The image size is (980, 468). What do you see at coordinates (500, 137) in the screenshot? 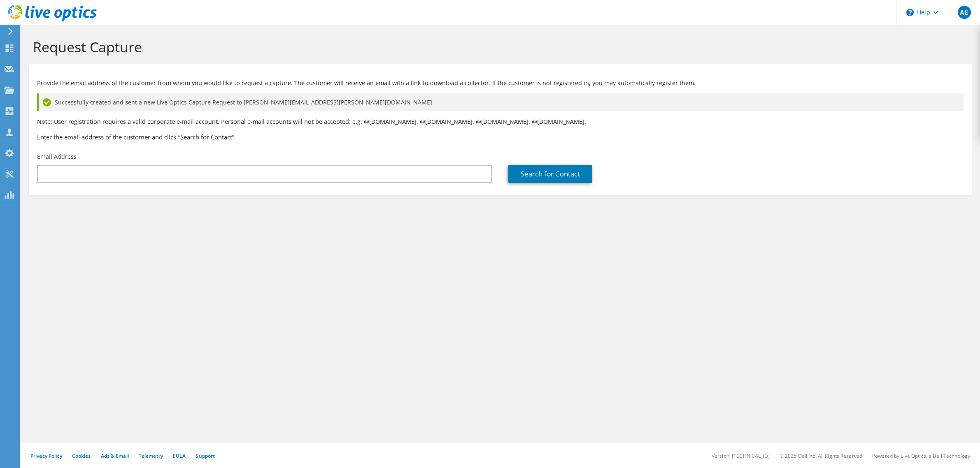
I see `h3: Enter the email address of the customer and click “Search for Contact”.` at bounding box center [500, 137].